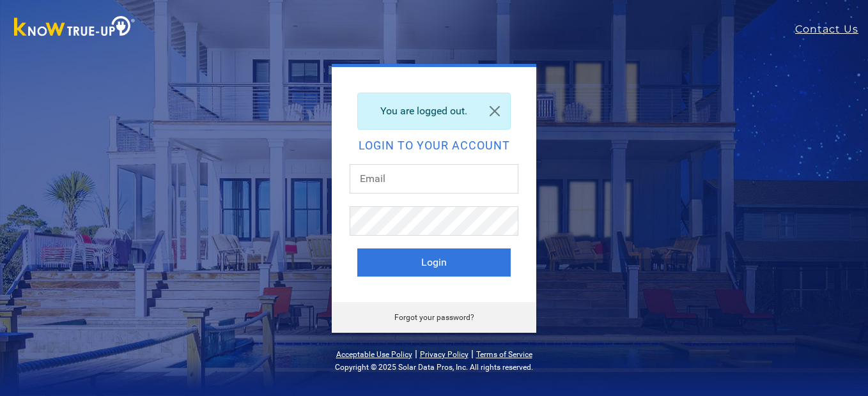 This screenshot has height=396, width=868. I want to click on a: Contact Us, so click(832, 29).